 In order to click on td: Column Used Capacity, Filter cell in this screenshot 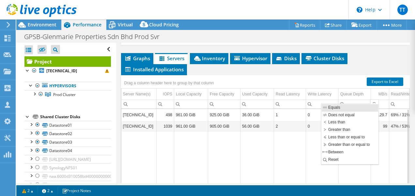, I will do `click(257, 104)`.